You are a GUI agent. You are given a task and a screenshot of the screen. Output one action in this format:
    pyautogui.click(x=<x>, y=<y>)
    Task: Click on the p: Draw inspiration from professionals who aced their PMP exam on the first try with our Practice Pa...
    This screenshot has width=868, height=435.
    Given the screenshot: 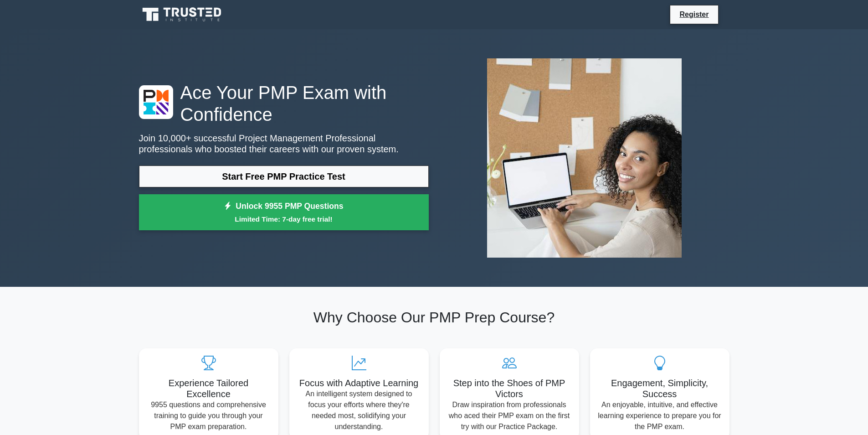 What is the action you would take?
    pyautogui.click(x=509, y=416)
    